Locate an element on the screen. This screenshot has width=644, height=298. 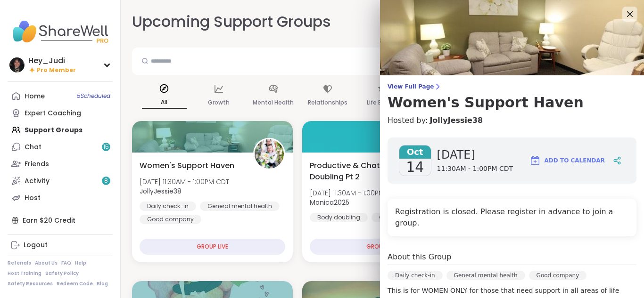
a: JollyJessie38 is located at coordinates (456, 120).